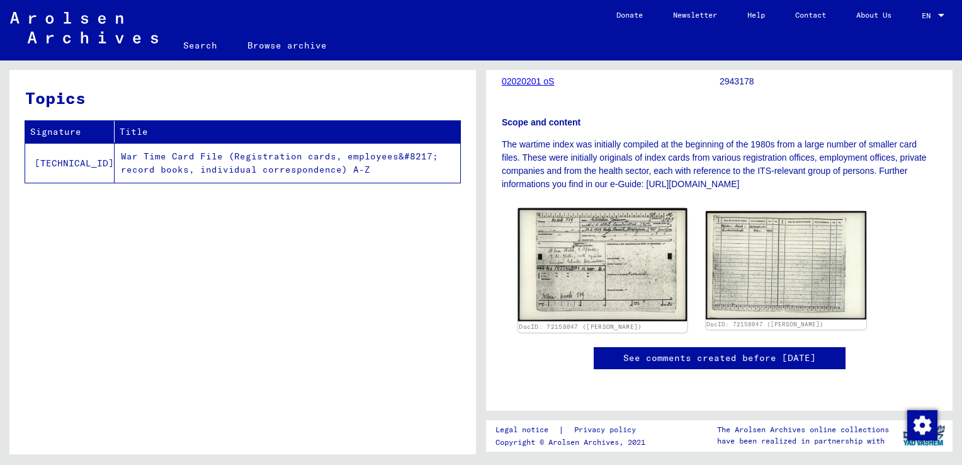 The image size is (962, 465). Describe the element at coordinates (803, 441) in the screenshot. I see `p: have been realized in partnership with` at that location.